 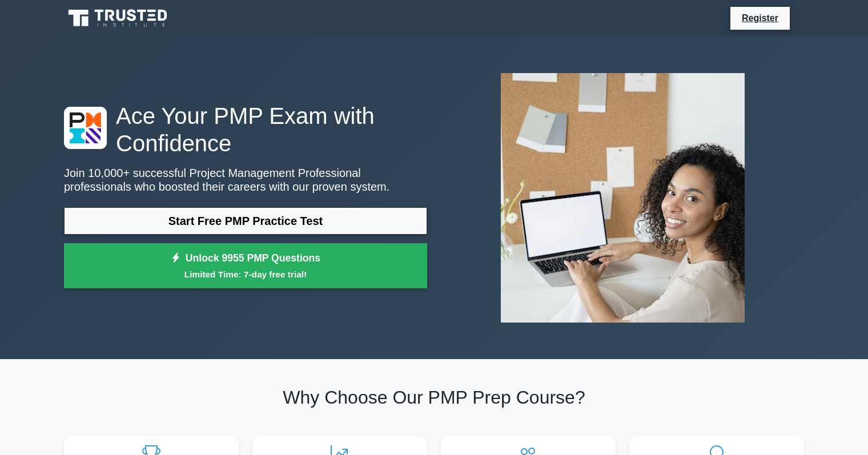 What do you see at coordinates (245, 274) in the screenshot?
I see `small: Limited Time: 7-day free trial!` at bounding box center [245, 274].